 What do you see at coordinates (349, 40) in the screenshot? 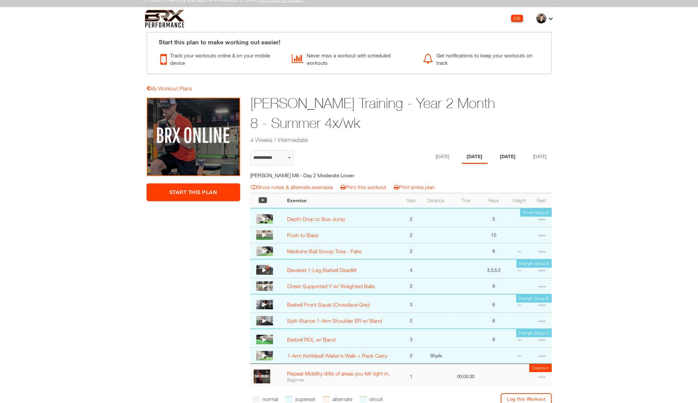
I see `div: Start this plan to make working out easier!` at bounding box center [349, 40].